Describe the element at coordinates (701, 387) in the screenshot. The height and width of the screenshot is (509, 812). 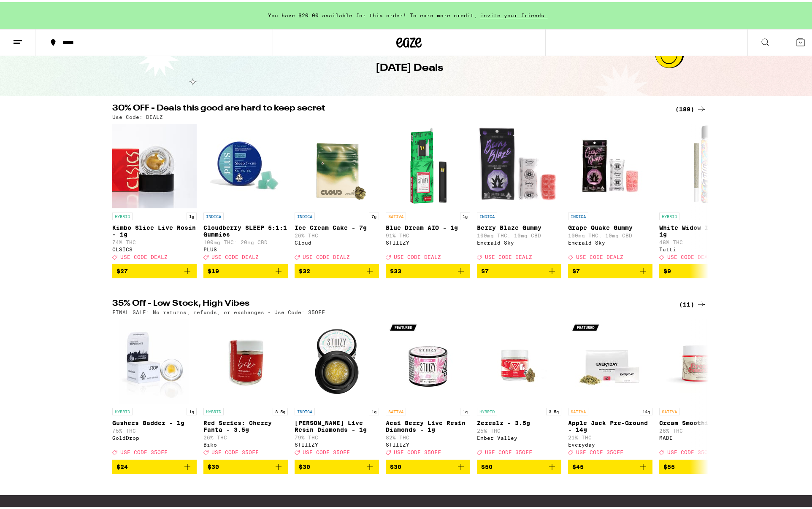
I see `a: Open page for Cream Smoothie - 3.5g from MADE` at that location.